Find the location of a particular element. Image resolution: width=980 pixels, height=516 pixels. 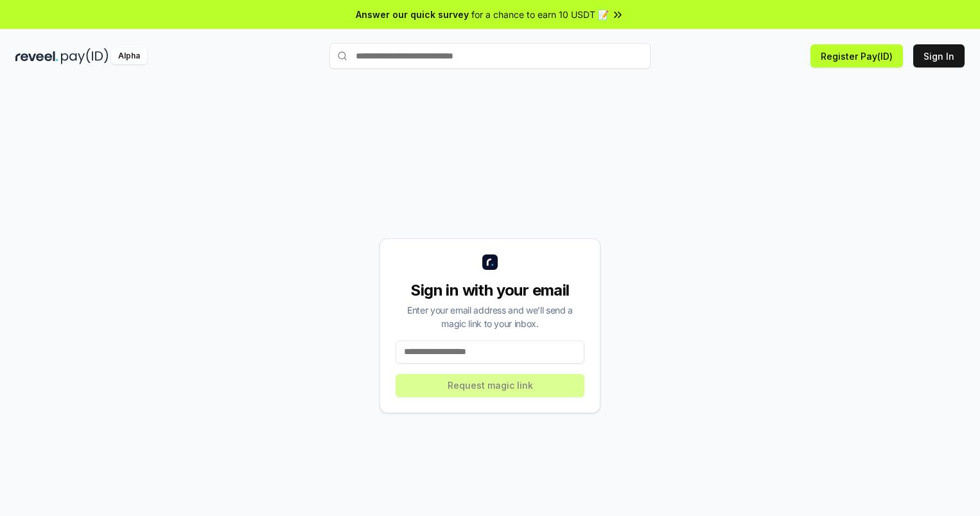

img: logo_small is located at coordinates (490, 263).